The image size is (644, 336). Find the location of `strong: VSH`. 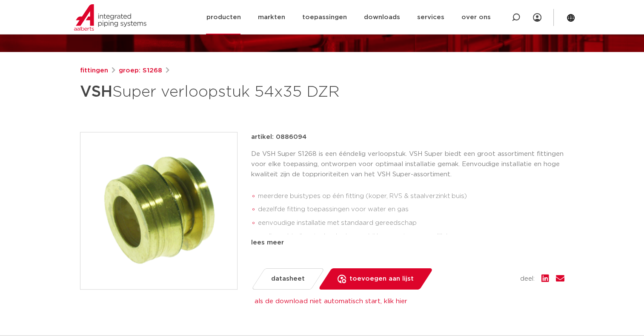

strong: VSH is located at coordinates (96, 92).